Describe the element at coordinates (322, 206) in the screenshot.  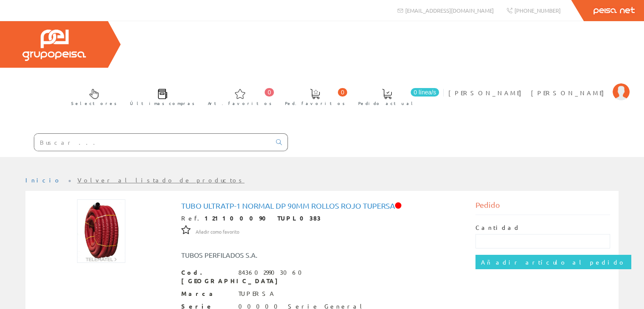
I see `h1: Tubo Ultratp-1 Normal Dp 90mm Rollos rojo Tupersa` at that location.